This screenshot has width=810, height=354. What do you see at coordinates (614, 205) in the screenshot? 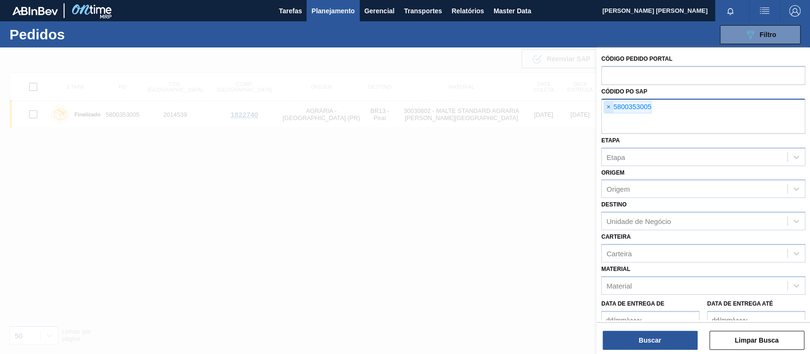
I see `label: Destino` at bounding box center [614, 205].